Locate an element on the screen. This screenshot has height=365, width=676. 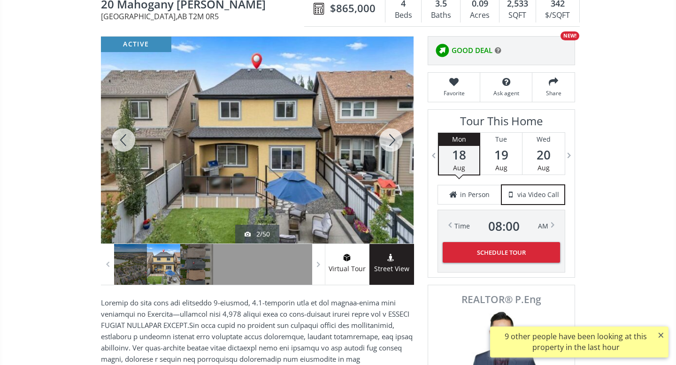
span: Favorite is located at coordinates (454, 93).